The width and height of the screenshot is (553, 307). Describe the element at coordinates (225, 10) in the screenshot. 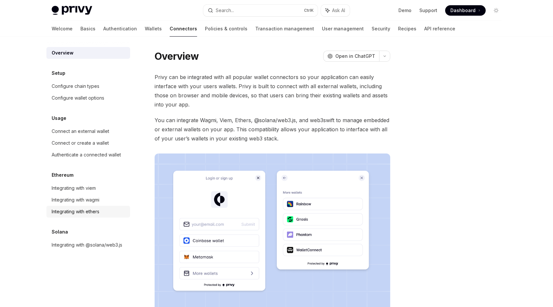

I see `div: Search...` at that location.